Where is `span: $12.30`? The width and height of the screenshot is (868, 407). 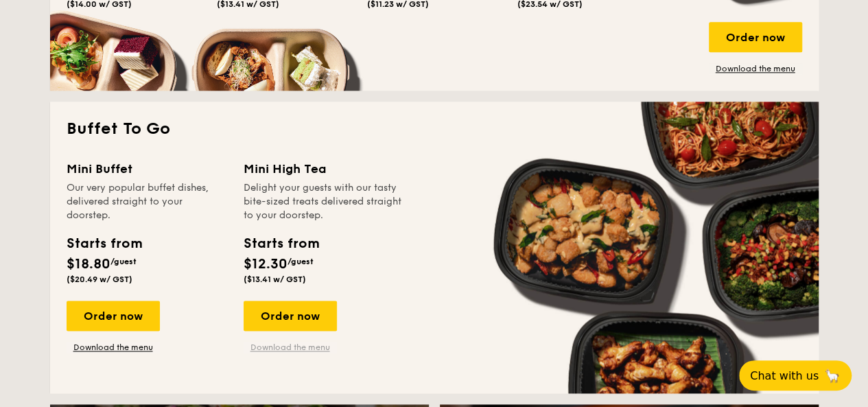
span: $12.30 is located at coordinates (266, 264).